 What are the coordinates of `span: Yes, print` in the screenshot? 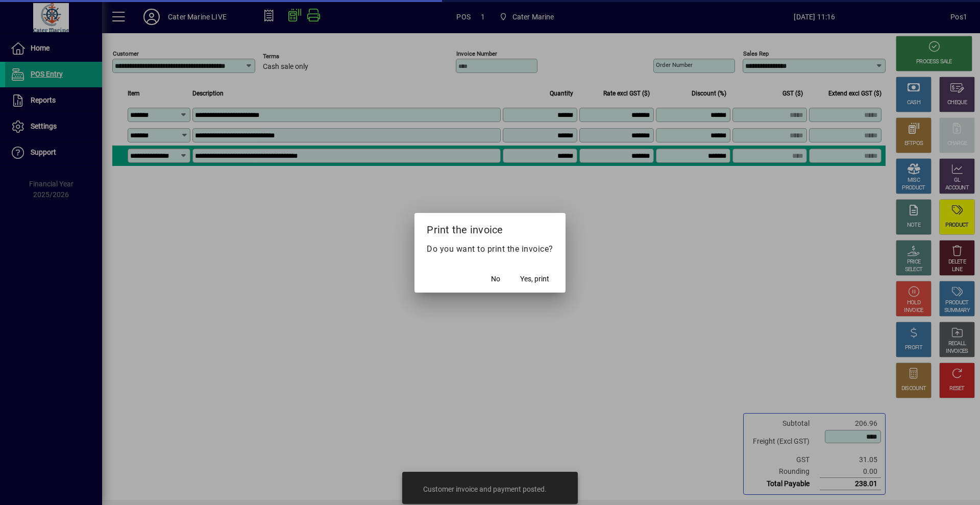 It's located at (535, 278).